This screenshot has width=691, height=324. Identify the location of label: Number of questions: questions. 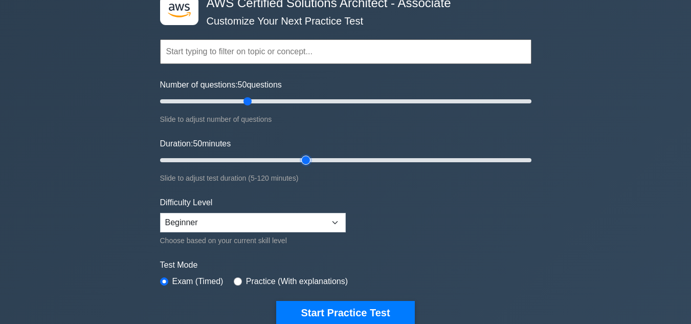
(221, 85).